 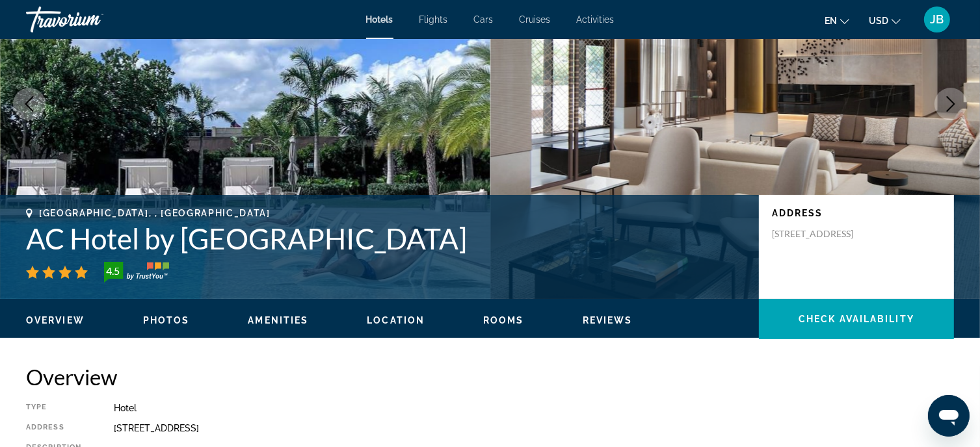 I want to click on button: Rooms, so click(x=504, y=320).